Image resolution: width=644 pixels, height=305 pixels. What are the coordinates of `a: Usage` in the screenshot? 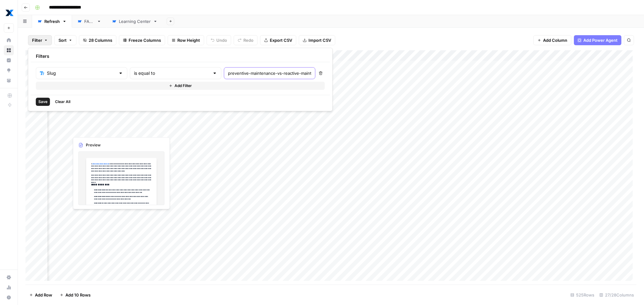 It's located at (9, 287).